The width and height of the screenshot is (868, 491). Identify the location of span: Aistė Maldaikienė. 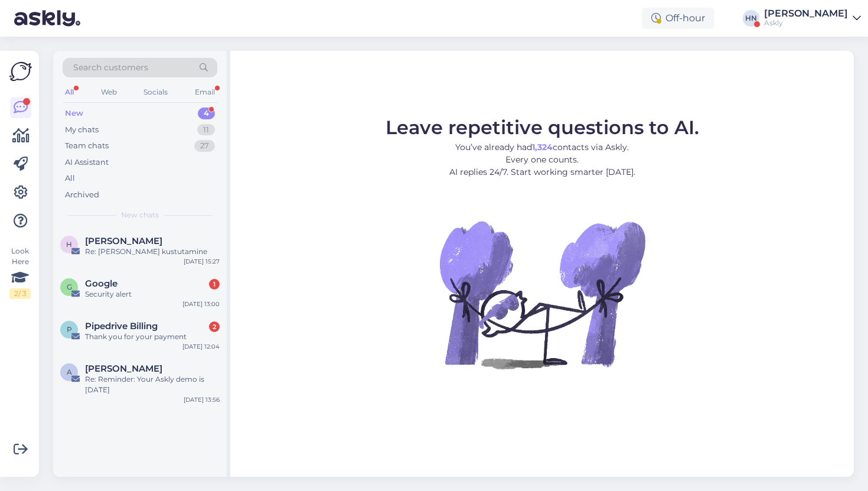
(123, 368).